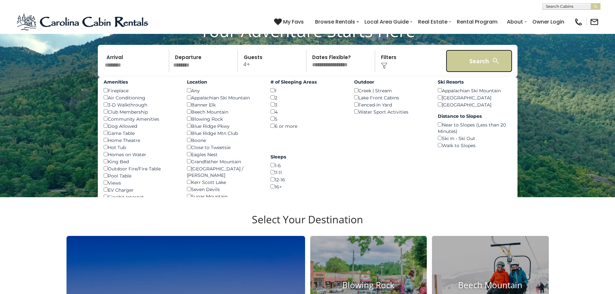 This screenshot has width=615, height=294. What do you see at coordinates (474, 116) in the screenshot?
I see `label: Distance to Slopes` at bounding box center [474, 116].